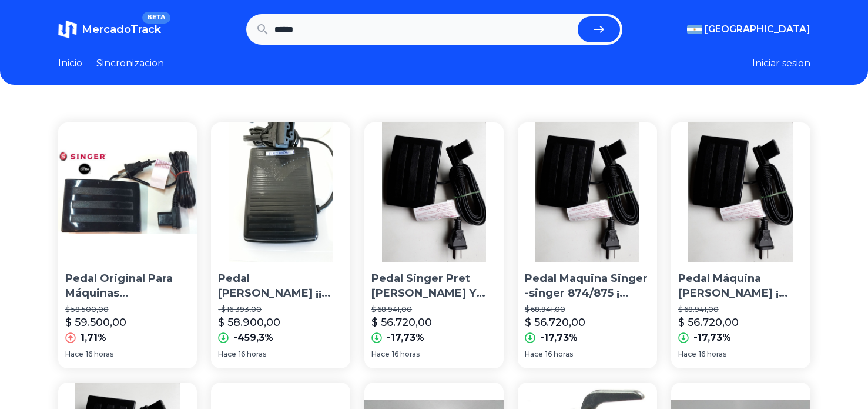 The height and width of the screenshot is (409, 868). I want to click on span: BETA, so click(155, 18).